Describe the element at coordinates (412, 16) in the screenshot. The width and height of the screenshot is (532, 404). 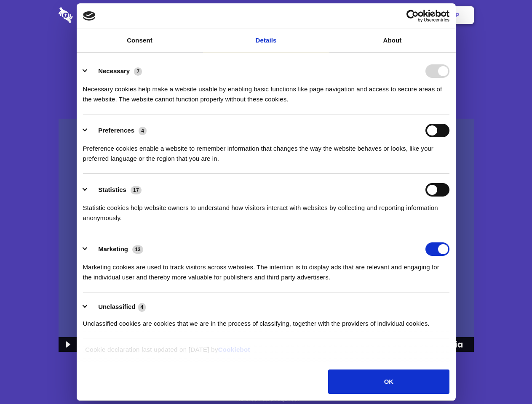
I see `a: Usercentrics Cookiebot - opens in a new window` at that location.